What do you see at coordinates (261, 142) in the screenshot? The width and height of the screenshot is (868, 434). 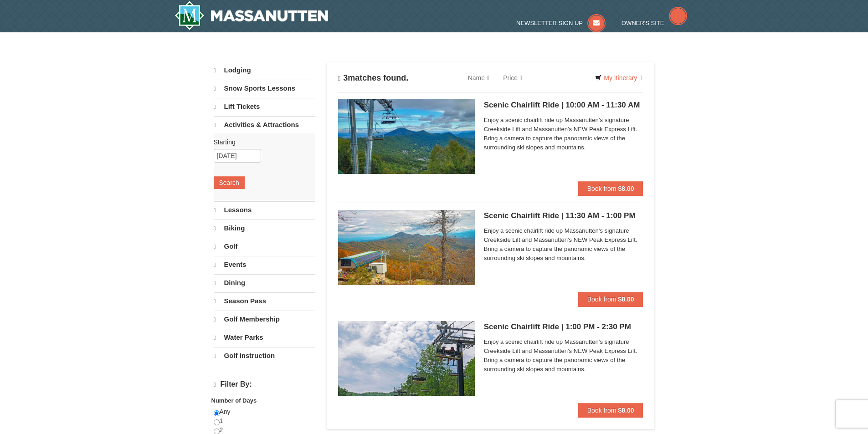 I see `label: Starting` at bounding box center [261, 142].